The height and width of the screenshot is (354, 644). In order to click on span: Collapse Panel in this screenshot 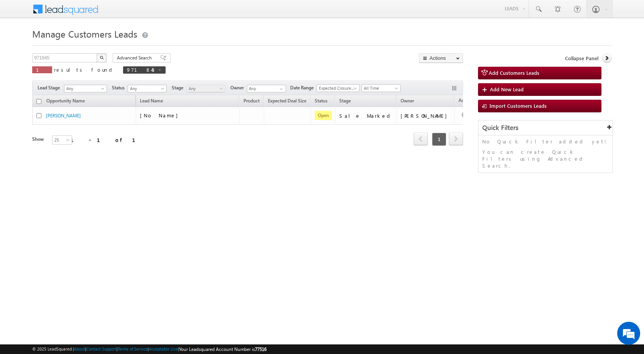, I will do `click(582, 58)`.